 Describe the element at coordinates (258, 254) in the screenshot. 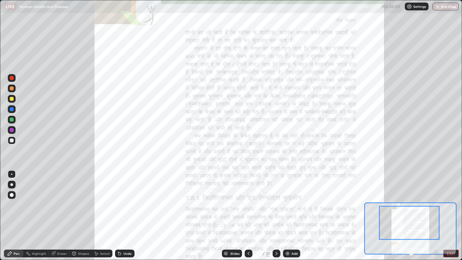

I see `div: 22` at that location.